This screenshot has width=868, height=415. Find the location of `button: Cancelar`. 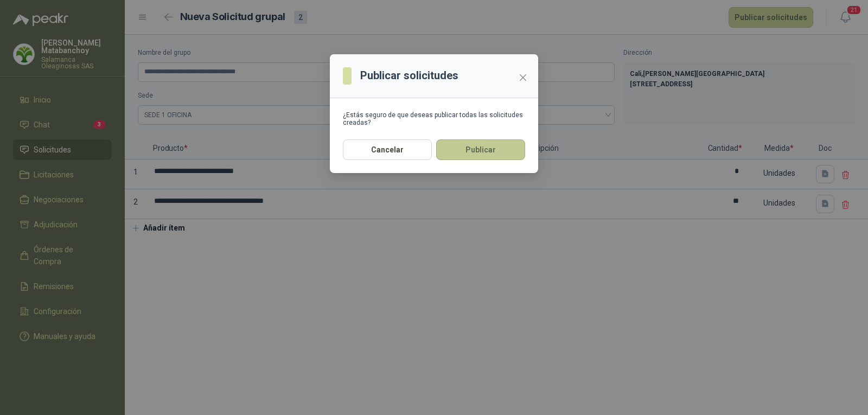

button: Cancelar is located at coordinates (388, 150).